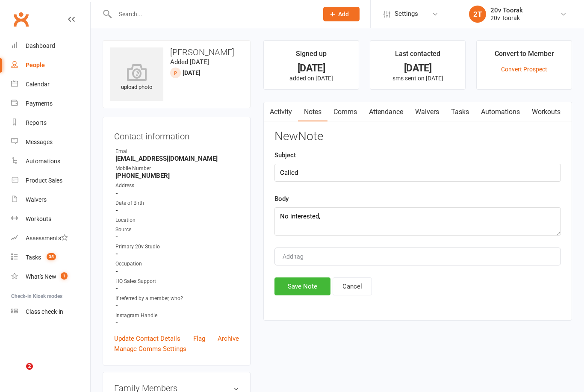  I want to click on div: Dashboard, so click(40, 46).